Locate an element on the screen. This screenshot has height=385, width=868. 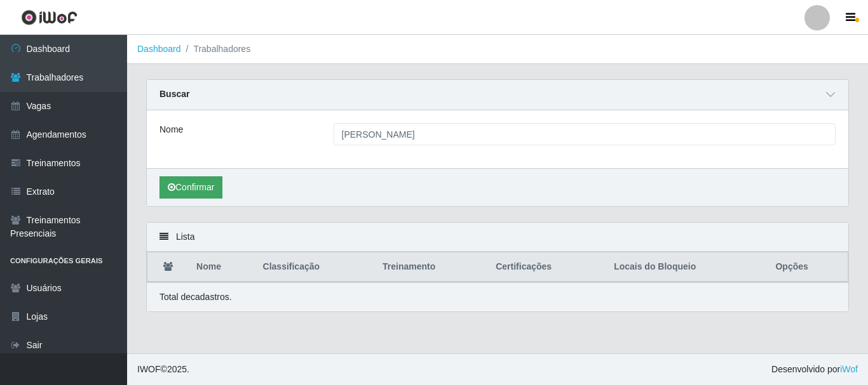
span: Desenvolvido por is located at coordinates (815, 369).